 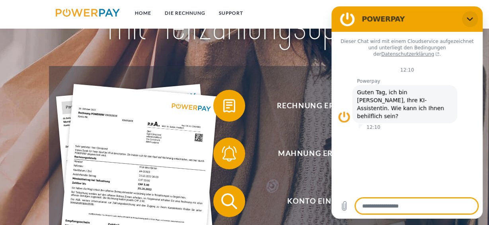 I want to click on svg: (wird in einer neuen Registerkarte geöffnet), so click(x=105, y=48).